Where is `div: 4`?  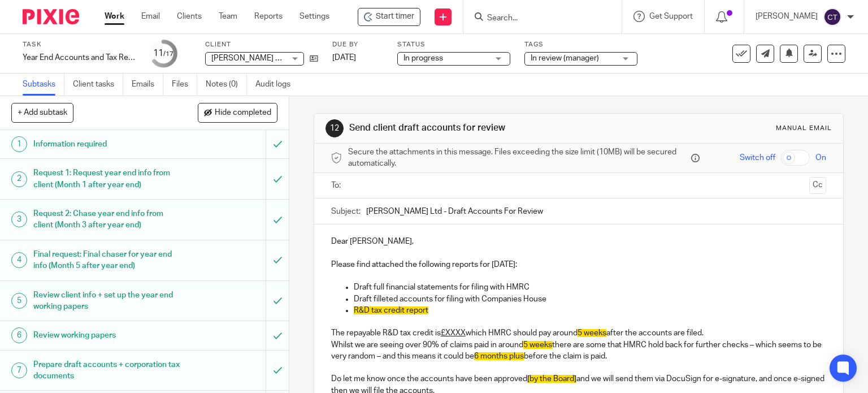 div: 4 is located at coordinates (19, 260).